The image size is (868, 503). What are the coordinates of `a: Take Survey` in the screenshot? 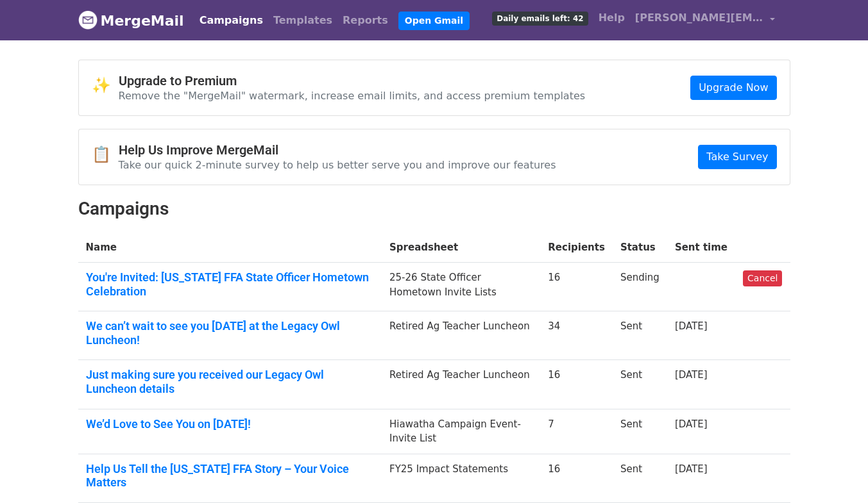 It's located at (737, 157).